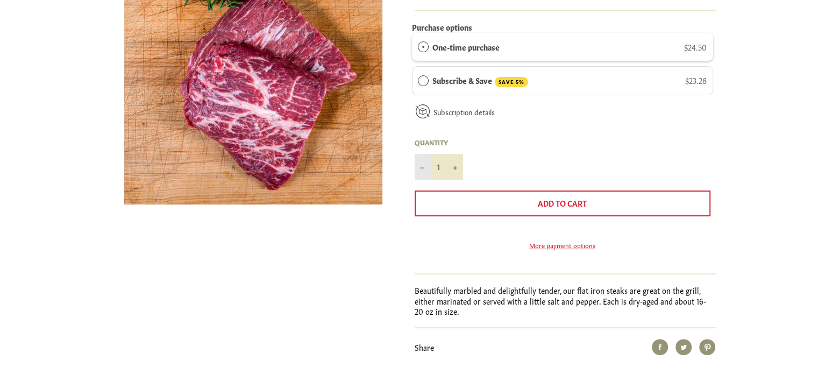 This screenshot has width=818, height=374. I want to click on button: Increase item quantity by one, so click(455, 167).